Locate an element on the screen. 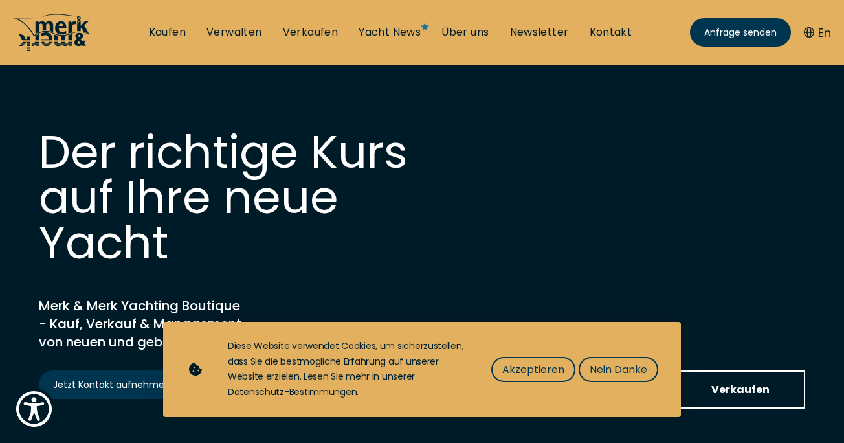  span: Verkaufen is located at coordinates (740, 389).